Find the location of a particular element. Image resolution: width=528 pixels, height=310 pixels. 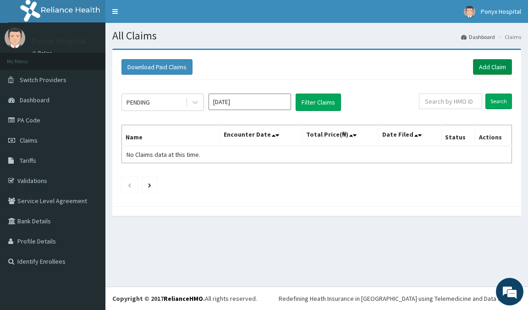

p: Ponyx Hospital is located at coordinates (59, 41).